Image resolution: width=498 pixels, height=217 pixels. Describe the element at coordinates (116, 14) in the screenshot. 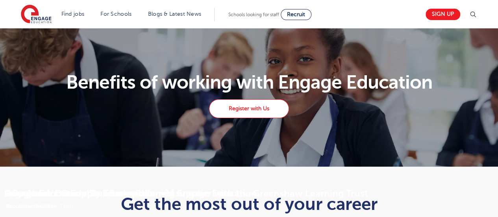

I see `a: For Schools` at that location.